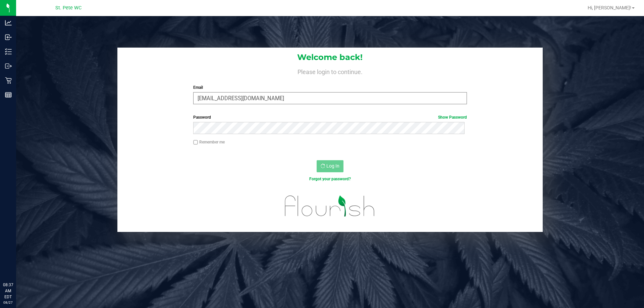 The image size is (644, 308). What do you see at coordinates (8, 66) in the screenshot?
I see `inline-svg: Outbound` at bounding box center [8, 66].